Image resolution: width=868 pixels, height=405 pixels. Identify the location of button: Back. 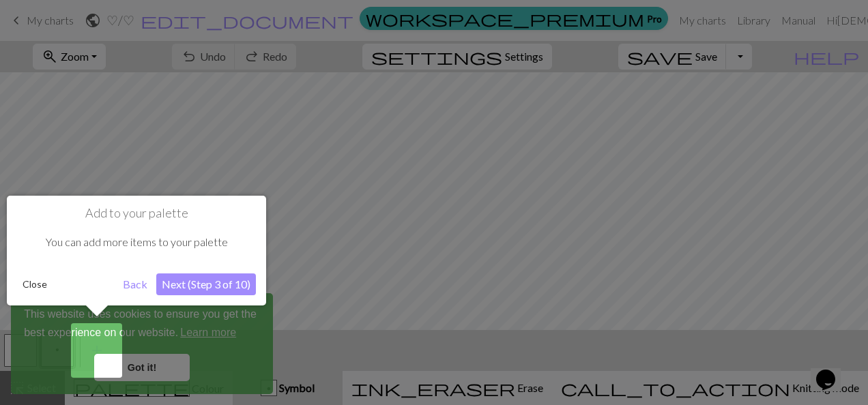
(135, 285).